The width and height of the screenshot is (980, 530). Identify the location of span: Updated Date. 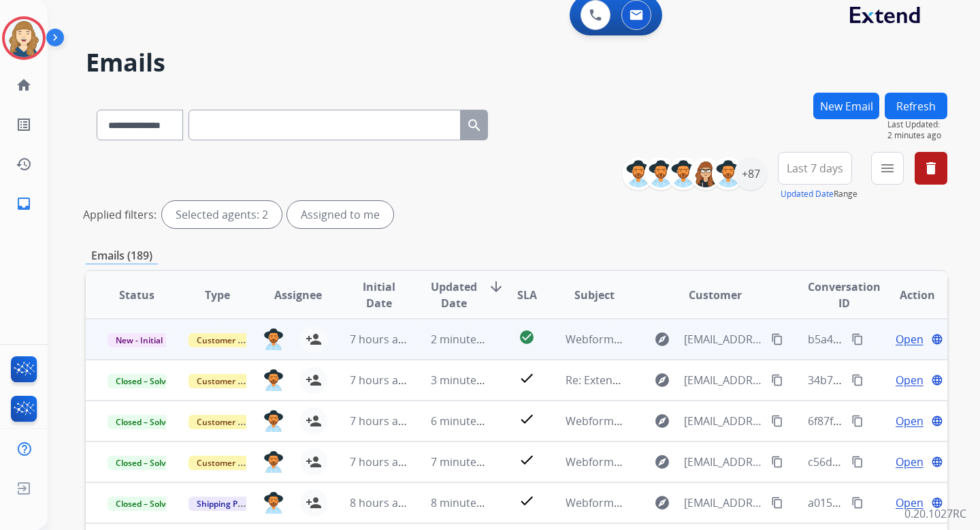
(454, 295).